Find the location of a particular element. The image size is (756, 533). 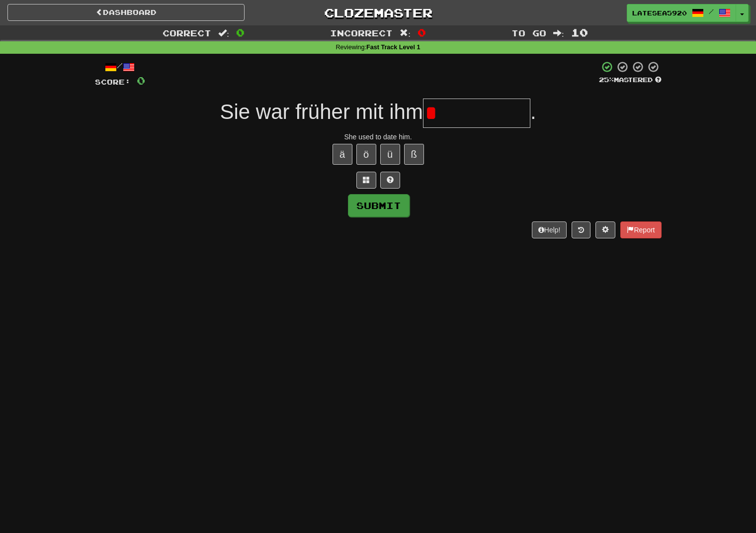

span: 10 is located at coordinates (580, 32).